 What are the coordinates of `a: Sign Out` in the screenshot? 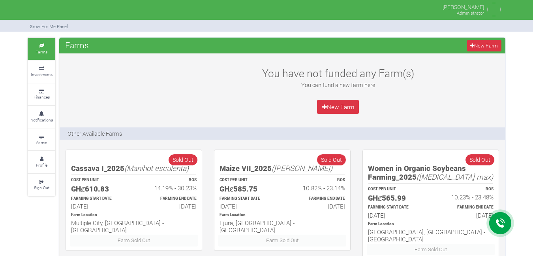 It's located at (41, 185).